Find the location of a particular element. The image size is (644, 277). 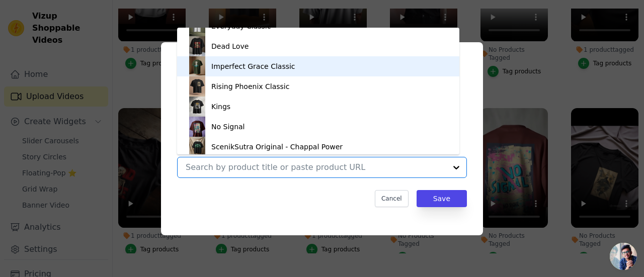

button: Save is located at coordinates (442, 199).